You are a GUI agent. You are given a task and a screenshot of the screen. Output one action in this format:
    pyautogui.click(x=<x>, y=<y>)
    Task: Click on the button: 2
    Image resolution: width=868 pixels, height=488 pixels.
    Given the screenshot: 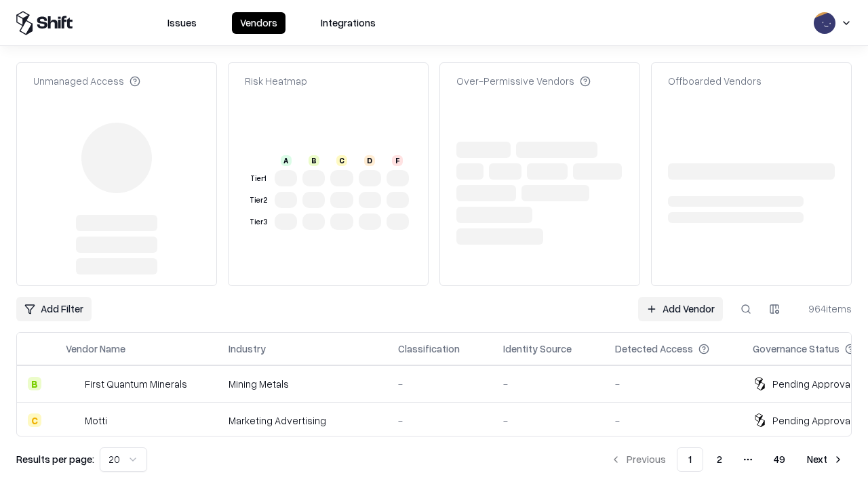 What is the action you would take?
    pyautogui.click(x=720, y=460)
    